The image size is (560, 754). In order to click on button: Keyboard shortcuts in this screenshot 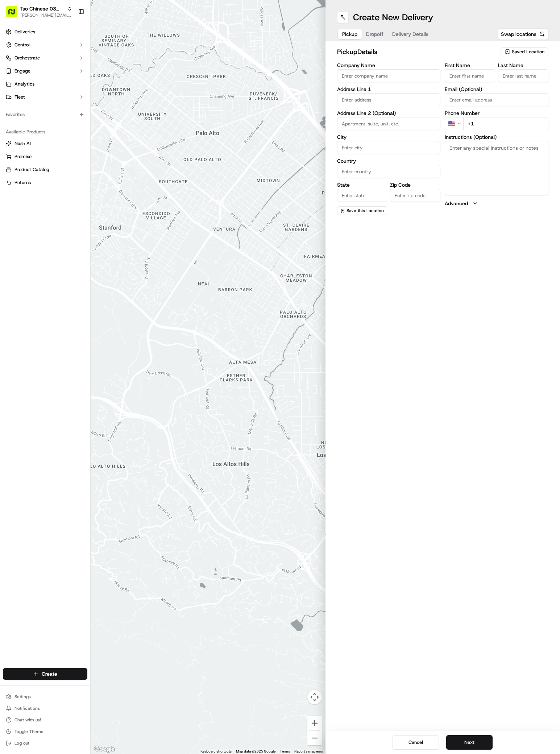, I will do `click(216, 751)`.